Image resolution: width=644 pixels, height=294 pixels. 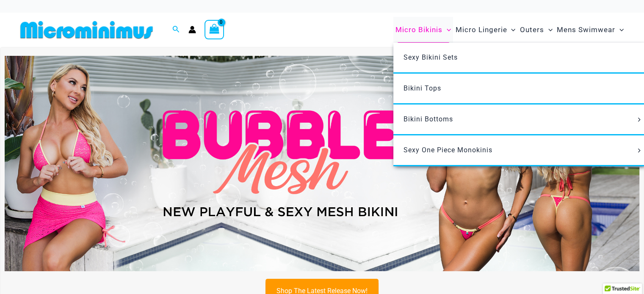 What do you see at coordinates (423, 29) in the screenshot?
I see `a: Micro BikinisMenu ToggleMenu Toggle` at bounding box center [423, 29].